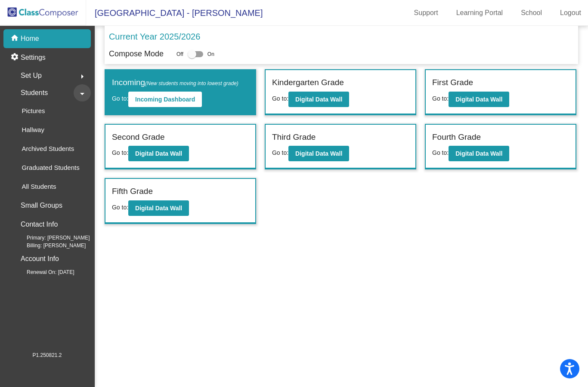 Image resolution: width=588 pixels, height=387 pixels. What do you see at coordinates (294, 137) in the screenshot?
I see `label: Third Grade` at bounding box center [294, 137].